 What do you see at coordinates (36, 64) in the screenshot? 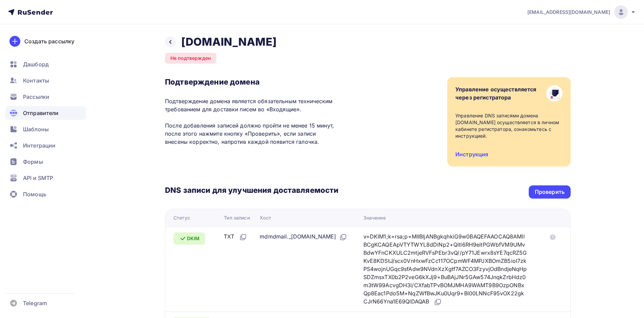
I see `span: Дашборд` at bounding box center [36, 64].